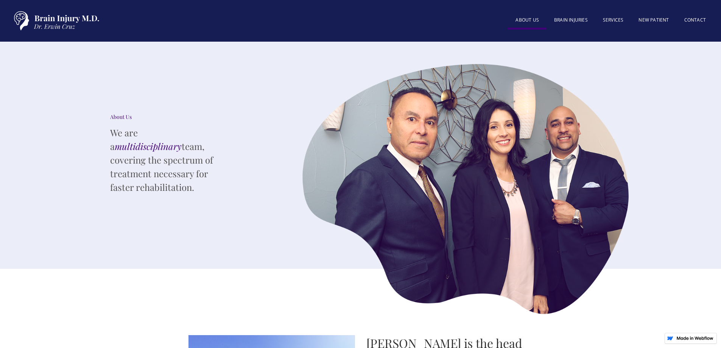 This screenshot has height=348, width=721. What do you see at coordinates (695, 338) in the screenshot?
I see `img: Made in Webflow` at bounding box center [695, 338].